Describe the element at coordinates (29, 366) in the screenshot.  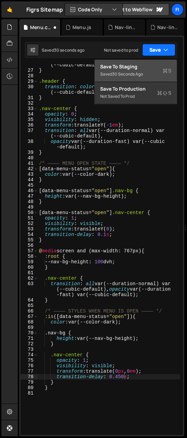
I see `div: 76` at that location.